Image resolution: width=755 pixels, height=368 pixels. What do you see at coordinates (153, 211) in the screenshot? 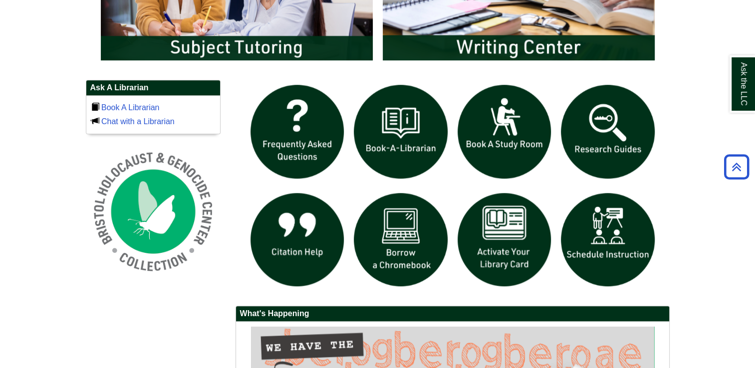
I see `img: Holocaust and Genocide Collection` at bounding box center [153, 211].